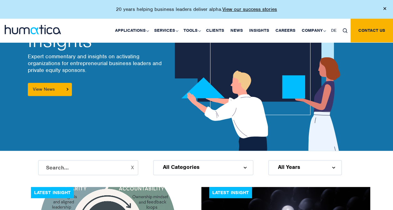  Describe the element at coordinates (333, 31) in the screenshot. I see `a: DE` at that location.